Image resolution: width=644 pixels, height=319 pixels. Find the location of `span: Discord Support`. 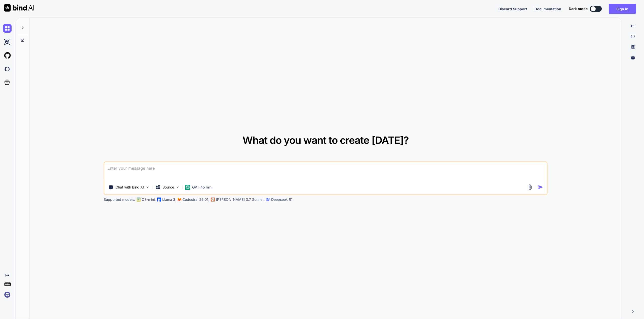

span: Discord Support is located at coordinates (513, 9).